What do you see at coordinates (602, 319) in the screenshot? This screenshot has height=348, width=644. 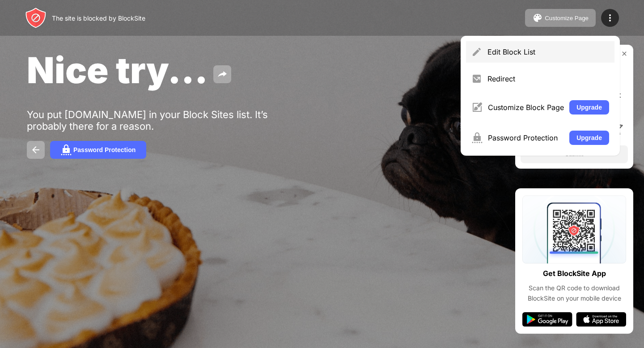 I see `img: app-store.svg` at bounding box center [602, 319].